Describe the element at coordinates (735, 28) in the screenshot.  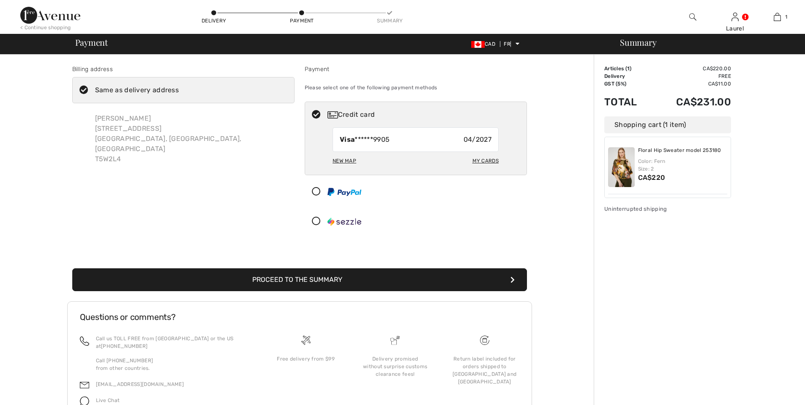
I see `font: Laurel` at that location.